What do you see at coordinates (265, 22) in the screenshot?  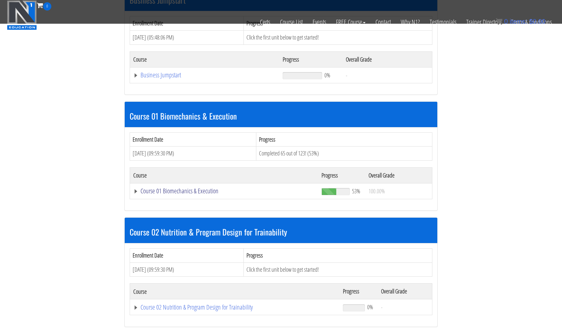 I see `a: Certs` at bounding box center [265, 22].